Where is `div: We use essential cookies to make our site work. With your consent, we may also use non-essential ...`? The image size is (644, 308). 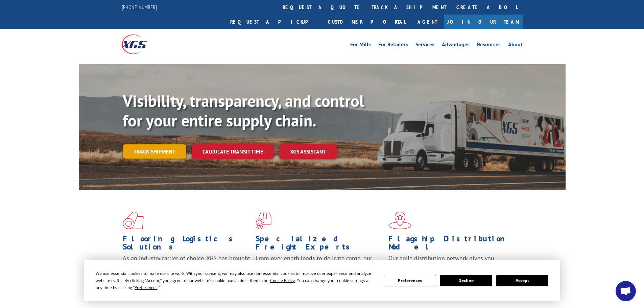
div: We use essential cookies to make our site work. With your consent, we may also use non-essential ... is located at coordinates (236, 280).